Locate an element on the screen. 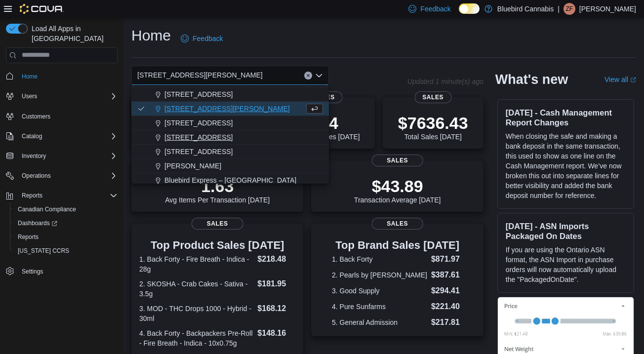  span: Users is located at coordinates (68, 96).